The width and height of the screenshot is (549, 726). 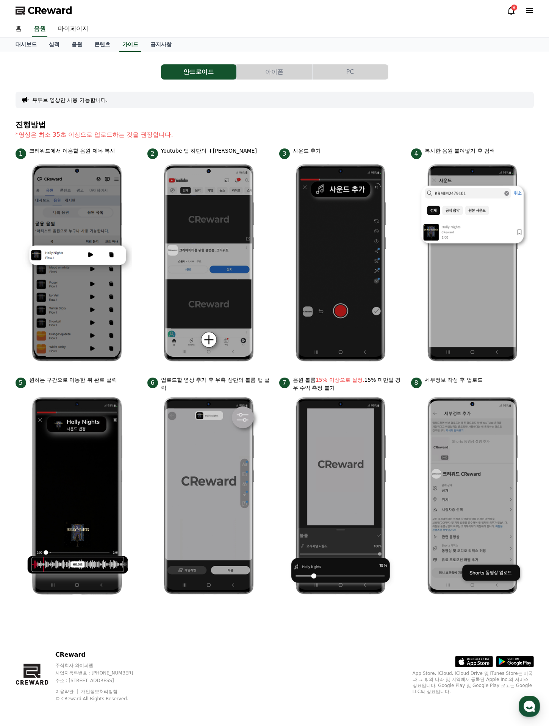 What do you see at coordinates (153, 383) in the screenshot?
I see `span: 6` at bounding box center [153, 383].